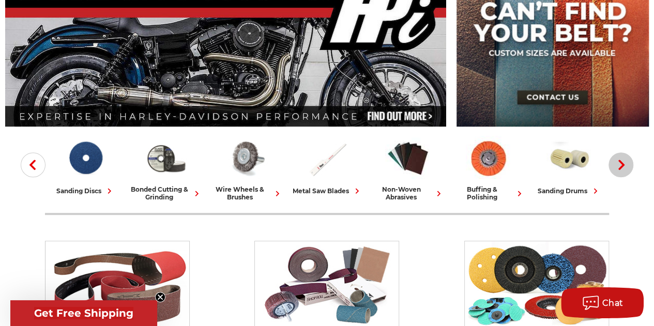 This screenshot has height=326, width=654. I want to click on button: Next, so click(621, 165).